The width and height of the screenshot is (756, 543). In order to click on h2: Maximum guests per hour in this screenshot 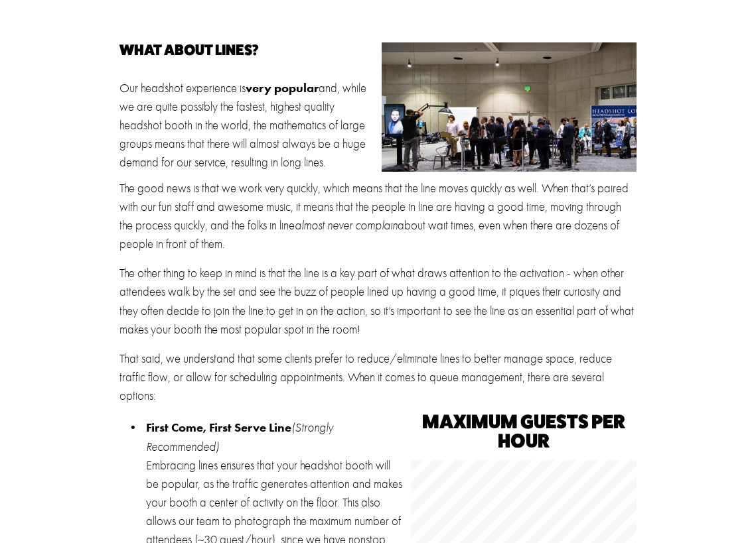, I will do `click(524, 431)`.